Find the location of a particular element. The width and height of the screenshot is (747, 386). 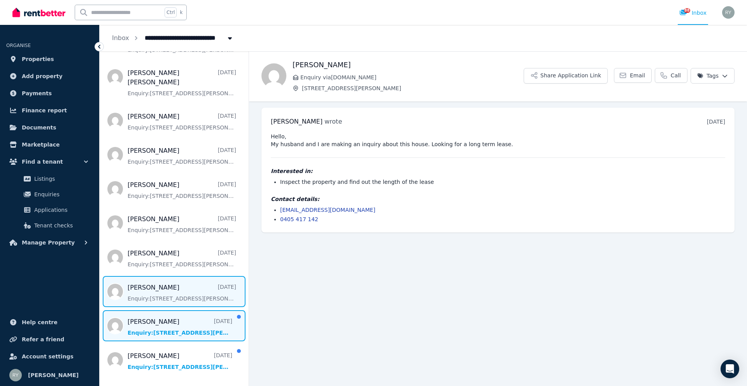

a: Account settings is located at coordinates (49, 357).